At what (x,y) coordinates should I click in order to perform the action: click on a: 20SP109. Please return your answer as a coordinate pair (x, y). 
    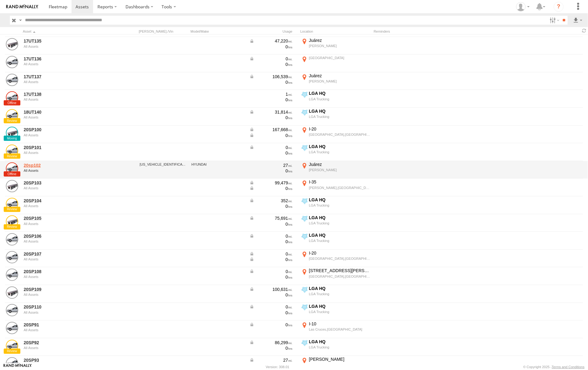
    Looking at the image, I should click on (66, 289).